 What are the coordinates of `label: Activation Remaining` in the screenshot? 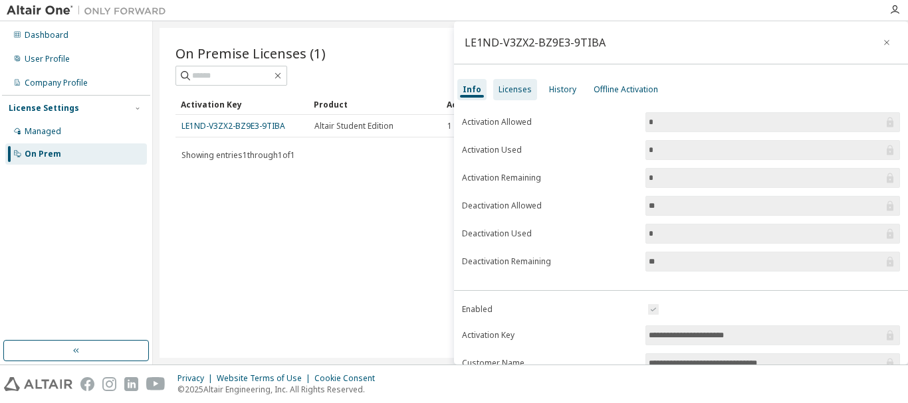 It's located at (550, 178).